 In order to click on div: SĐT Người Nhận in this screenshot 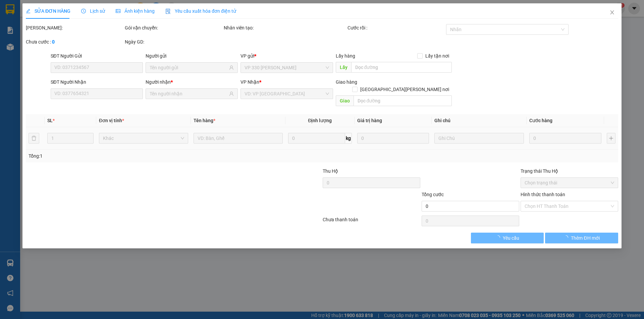, I will do `click(96, 82)`.